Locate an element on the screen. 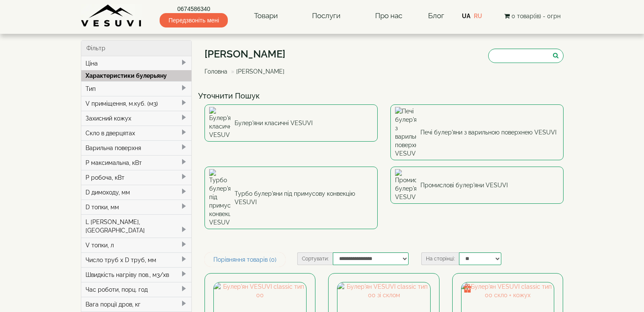  div: Вага порції дров, кг is located at coordinates (136, 304).